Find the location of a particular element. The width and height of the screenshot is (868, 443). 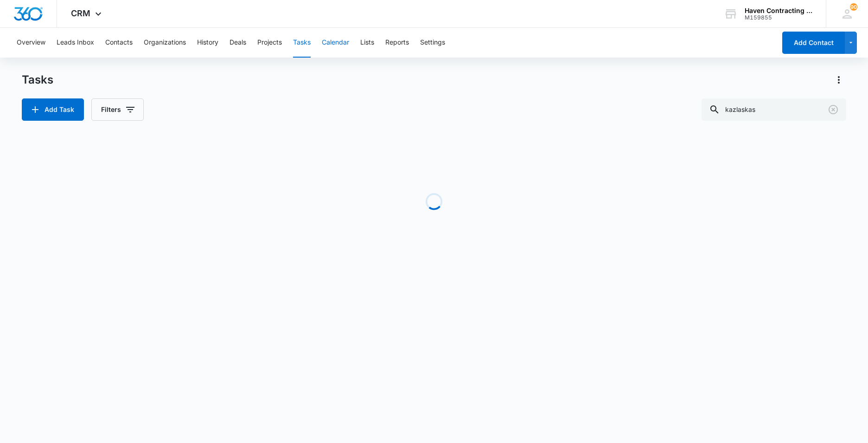

button: Overview is located at coordinates (31, 43).